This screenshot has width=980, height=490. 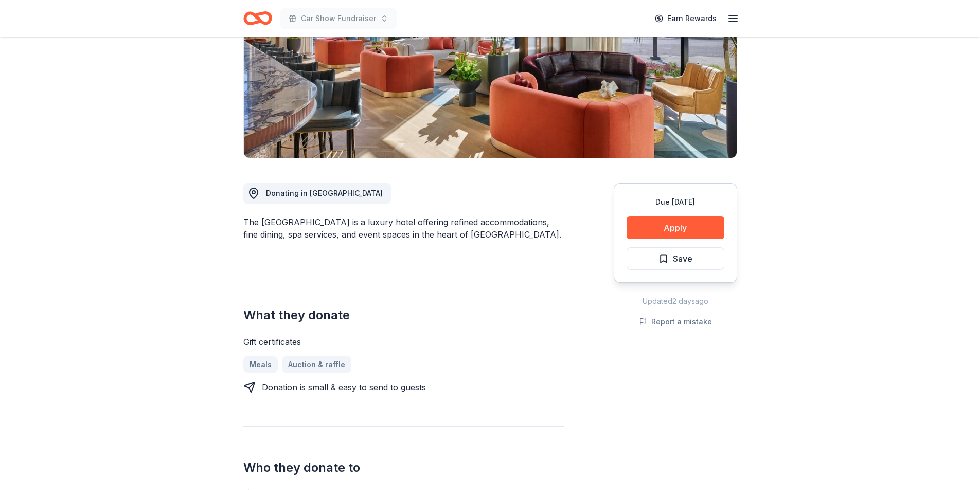 What do you see at coordinates (404, 315) in the screenshot?
I see `h2: What they donate` at bounding box center [404, 315].